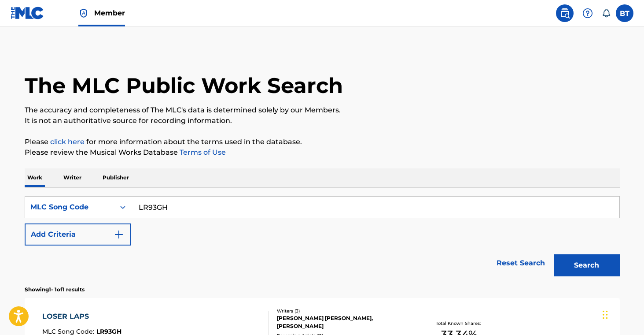 Image resolution: width=644 pixels, height=335 pixels. What do you see at coordinates (588, 13) in the screenshot?
I see `div: Help` at bounding box center [588, 13].